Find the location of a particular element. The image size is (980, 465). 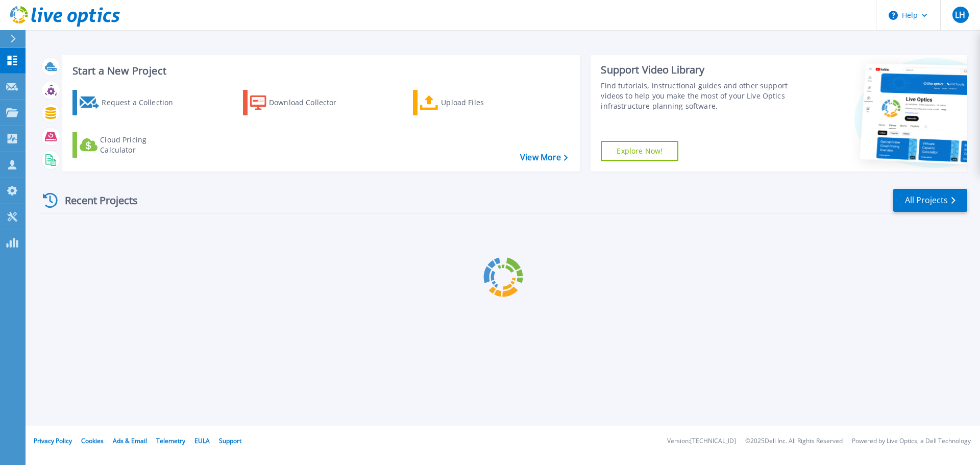

h3: Start a New Project is located at coordinates (320, 71).